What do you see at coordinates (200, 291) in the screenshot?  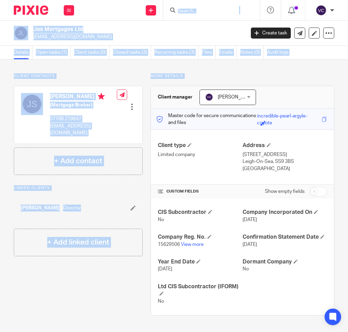 I see `h4: Ltd CIS Subcontractor (IFORM)` at bounding box center [200, 291].